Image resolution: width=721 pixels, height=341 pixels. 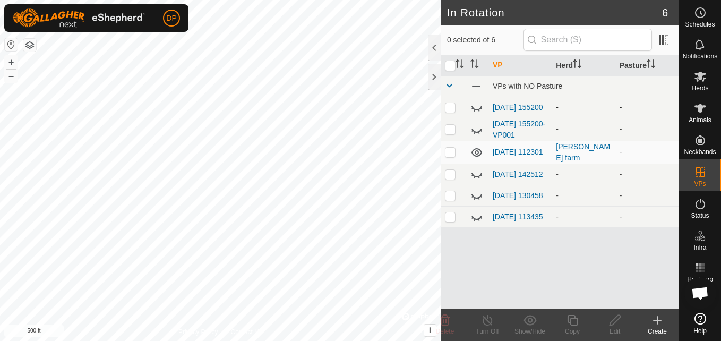 What do you see at coordinates (701, 293) in the screenshot?
I see `div: Open chat` at bounding box center [701, 293].